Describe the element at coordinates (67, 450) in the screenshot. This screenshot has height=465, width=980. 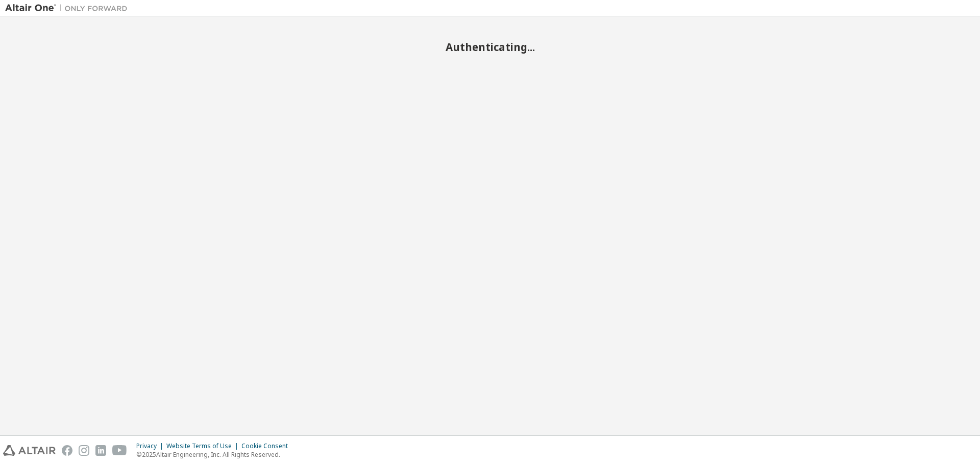
I see `img: facebook.svg` at that location.